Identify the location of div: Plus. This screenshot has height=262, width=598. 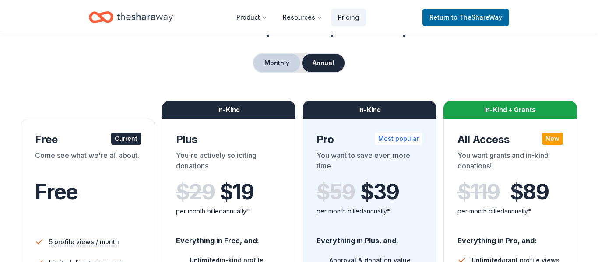
(229, 140).